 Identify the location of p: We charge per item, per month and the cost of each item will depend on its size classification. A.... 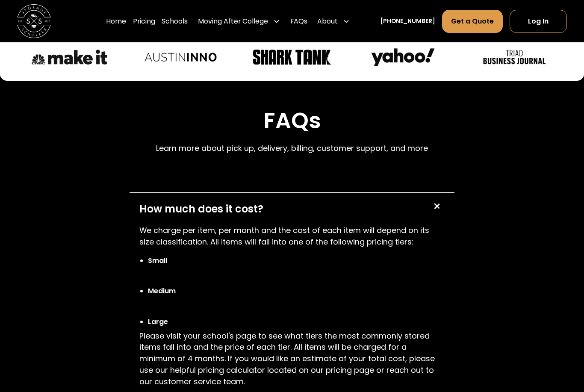
(291, 236).